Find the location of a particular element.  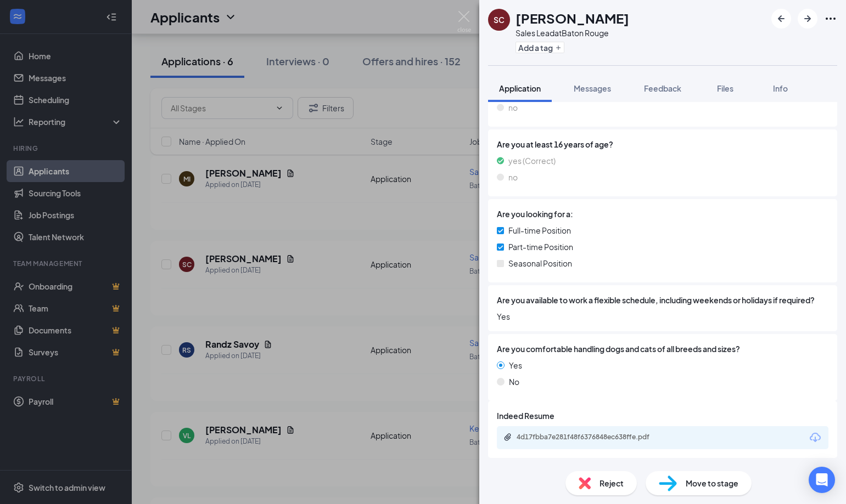

span: Seasonal Position is located at coordinates (540, 263).